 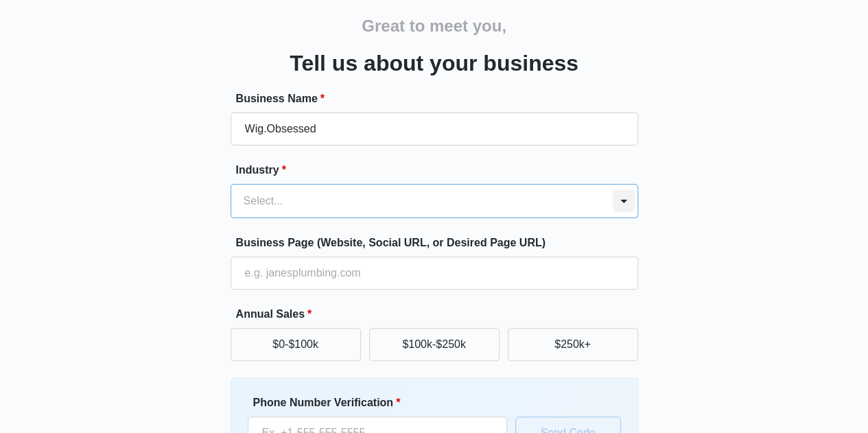 I want to click on h3: Tell us about your business, so click(x=434, y=63).